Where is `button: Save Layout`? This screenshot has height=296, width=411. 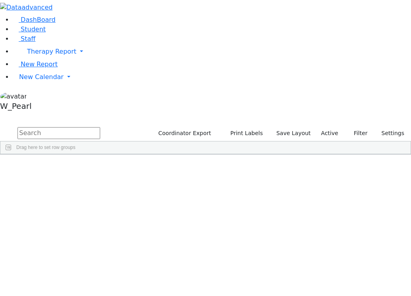
button: Save Layout is located at coordinates (294, 133).